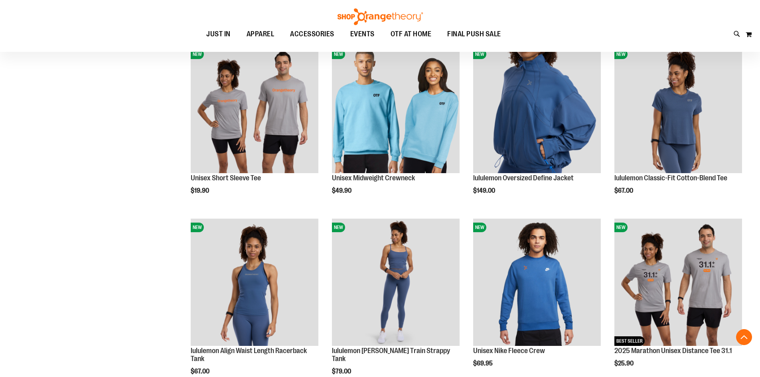 The width and height of the screenshot is (760, 377). Describe the element at coordinates (411, 34) in the screenshot. I see `a: OTF AT HOME` at that location.